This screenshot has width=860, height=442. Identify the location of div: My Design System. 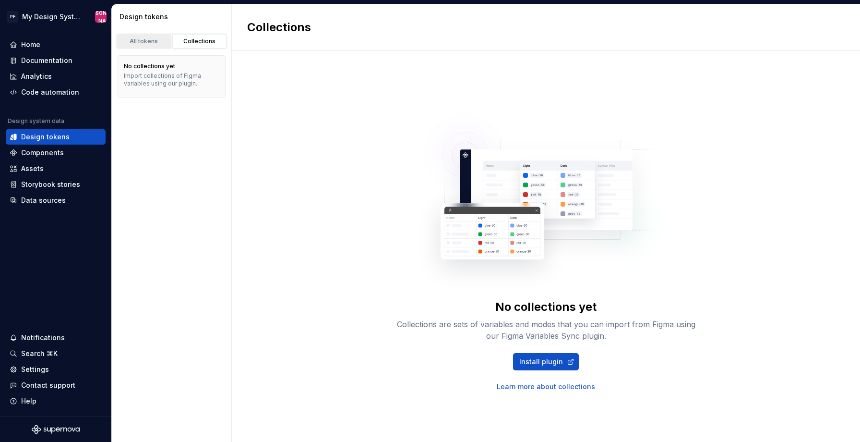
(53, 17).